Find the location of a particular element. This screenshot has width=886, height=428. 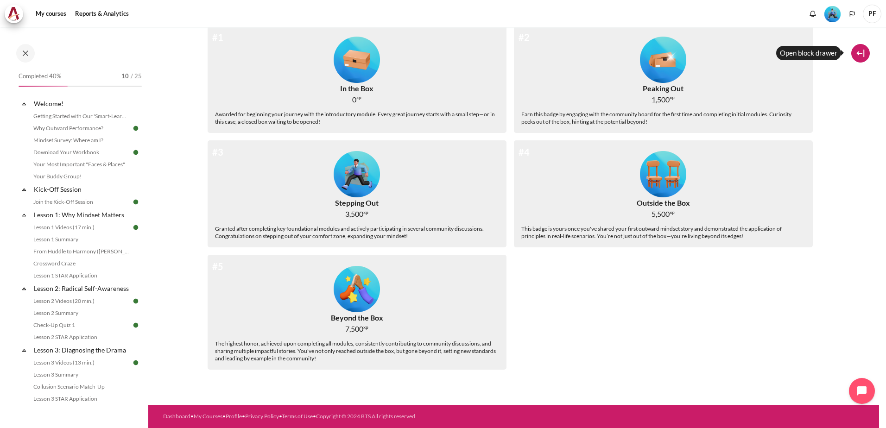

a: Terms of Use is located at coordinates (297, 416).